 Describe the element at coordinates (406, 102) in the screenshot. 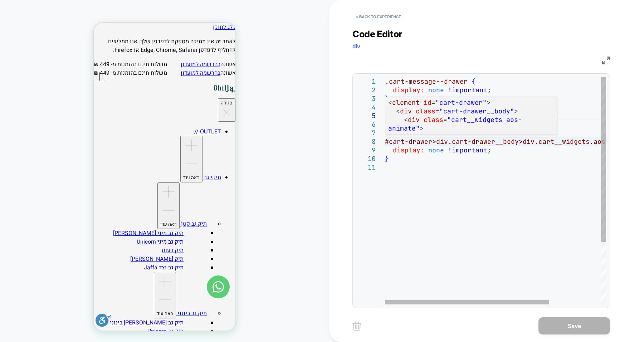

I see `span: element` at that location.